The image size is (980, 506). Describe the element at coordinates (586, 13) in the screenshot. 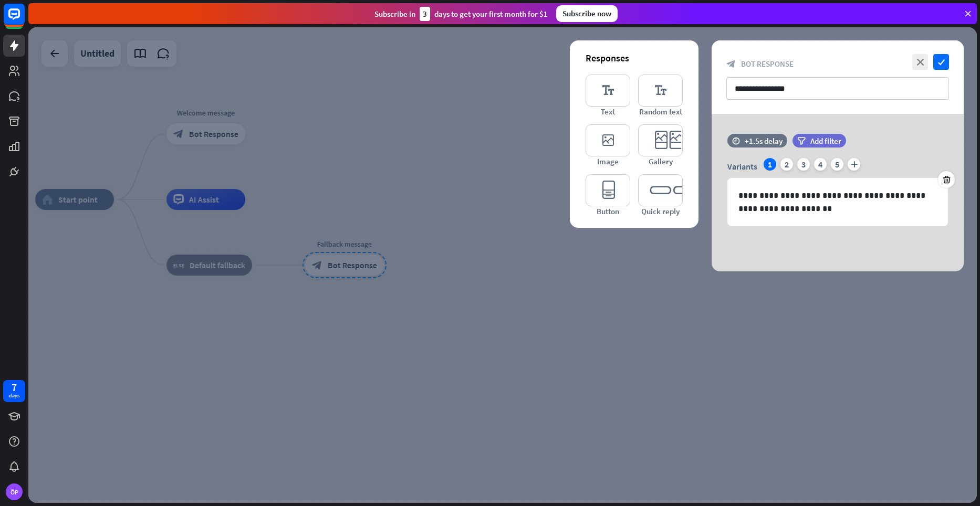

I see `div: Subscribe now` at that location.